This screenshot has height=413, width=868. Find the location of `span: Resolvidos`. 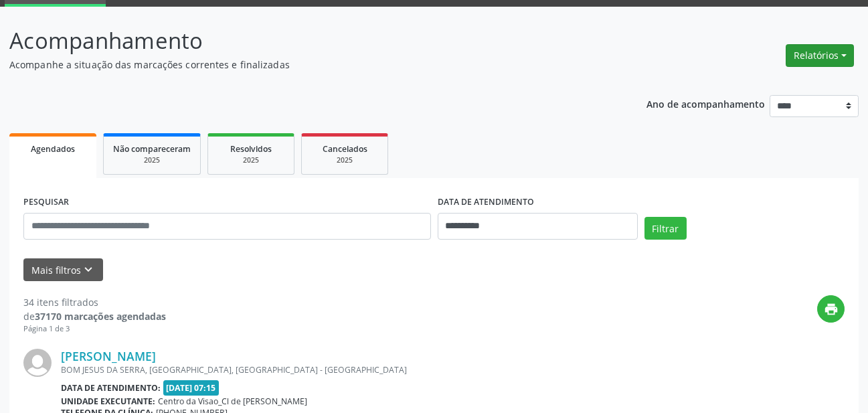

span: Resolvidos is located at coordinates (252, 149).